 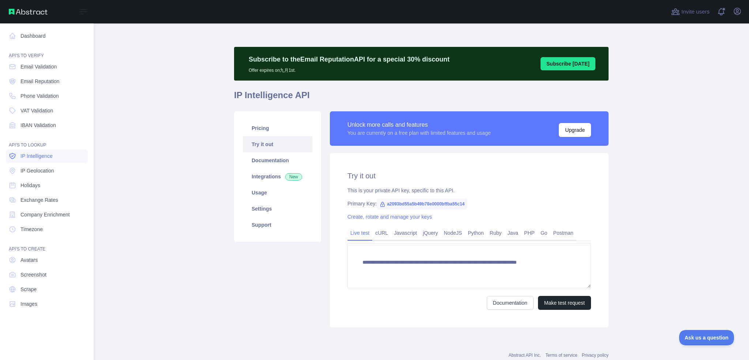 I want to click on span: IP Intelligence, so click(x=37, y=156).